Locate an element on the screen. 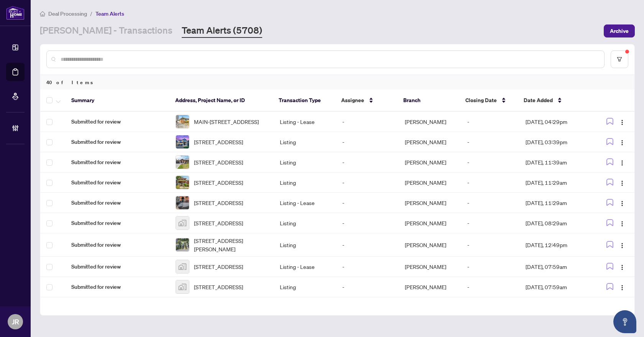 The width and height of the screenshot is (644, 337). button: Open asap is located at coordinates (625, 322).